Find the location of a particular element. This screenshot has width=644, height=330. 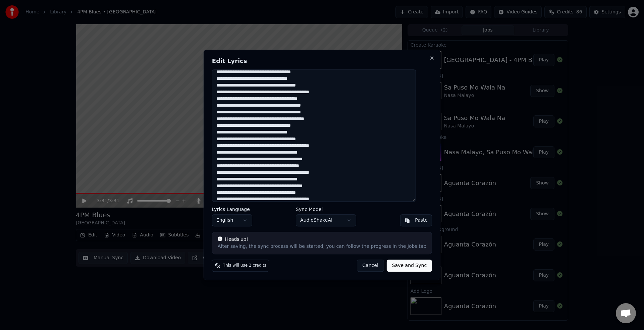

div: After saving, the sync process will be started, you can follow the progress in the Jobs tab is located at coordinates (322, 246).